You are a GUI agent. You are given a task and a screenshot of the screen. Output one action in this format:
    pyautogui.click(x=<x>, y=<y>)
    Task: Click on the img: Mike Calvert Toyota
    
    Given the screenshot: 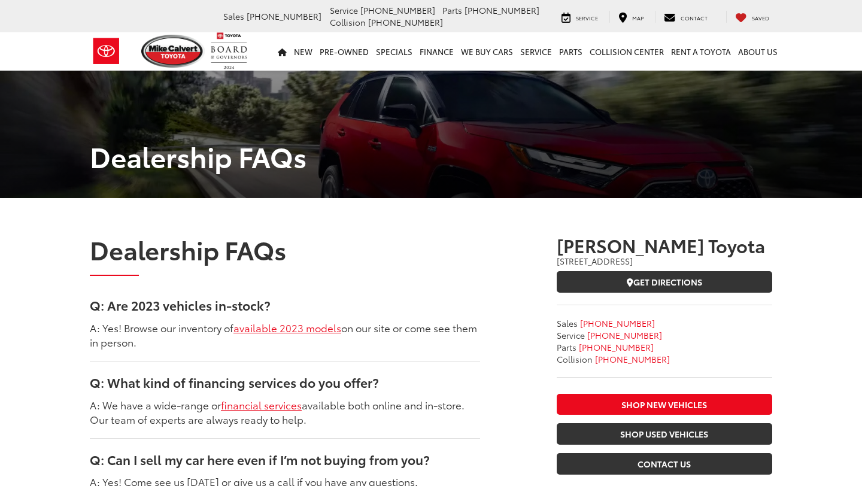 What is the action you would take?
    pyautogui.click(x=173, y=51)
    